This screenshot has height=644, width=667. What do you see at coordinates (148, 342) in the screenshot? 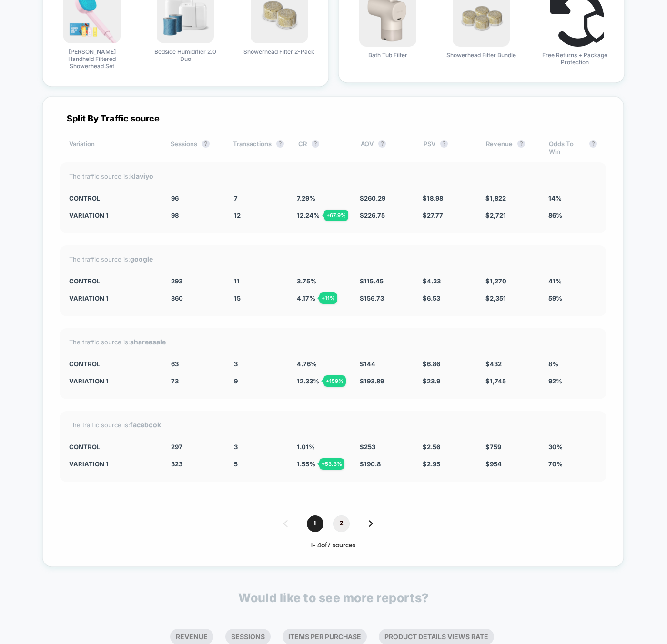
I see `strong: shareasale` at bounding box center [148, 342].